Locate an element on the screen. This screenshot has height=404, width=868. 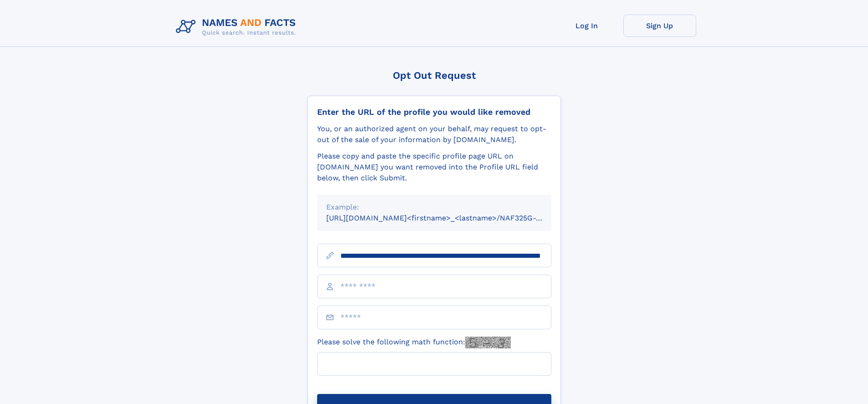
img: Logo Names and Facts is located at coordinates (238, 27).